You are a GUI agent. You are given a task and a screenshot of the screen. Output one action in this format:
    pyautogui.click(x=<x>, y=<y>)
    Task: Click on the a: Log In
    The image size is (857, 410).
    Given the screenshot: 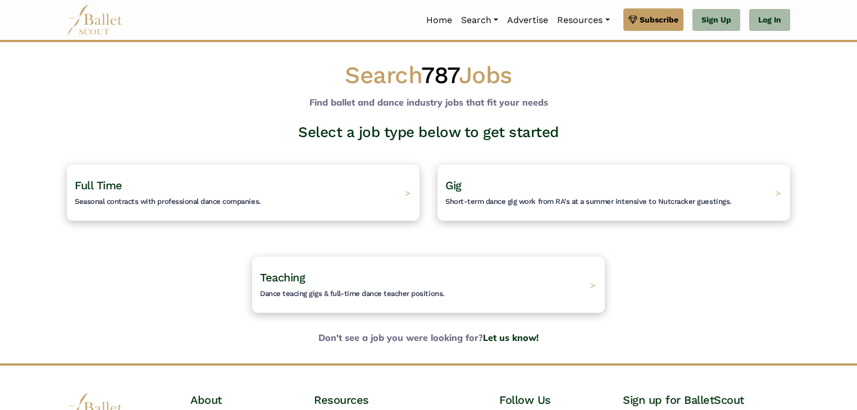 What is the action you would take?
    pyautogui.click(x=770, y=20)
    